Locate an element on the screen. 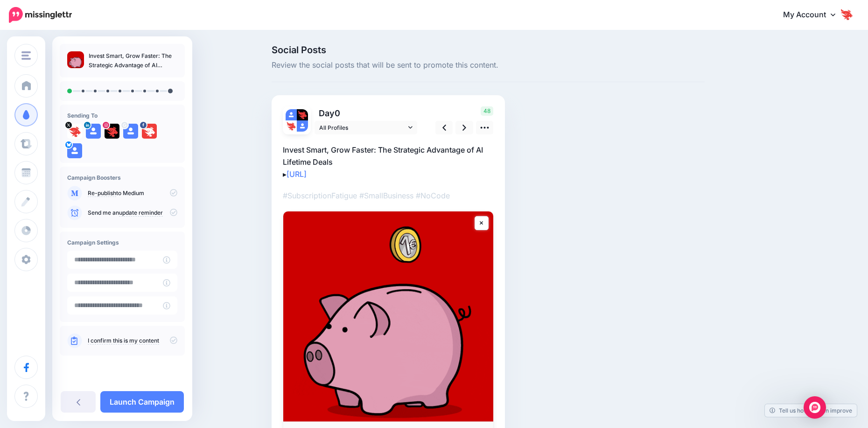 The image size is (868, 428). p: Send me an is located at coordinates (132, 213).